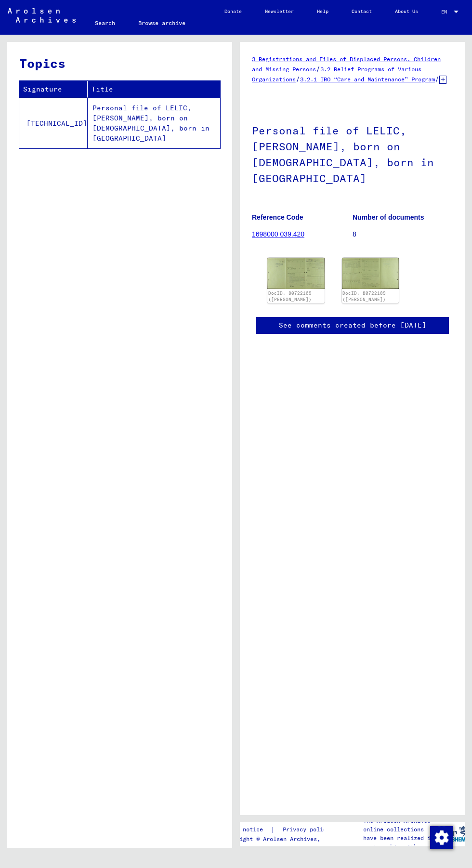 Image resolution: width=472 pixels, height=868 pixels. What do you see at coordinates (154, 89) in the screenshot?
I see `th: Title` at bounding box center [154, 89].